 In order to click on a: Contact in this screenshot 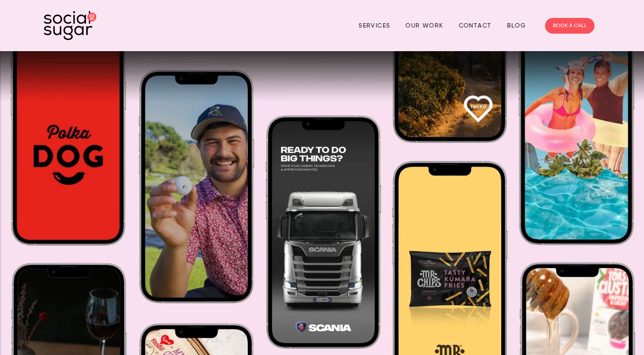, I will do `click(475, 25)`.